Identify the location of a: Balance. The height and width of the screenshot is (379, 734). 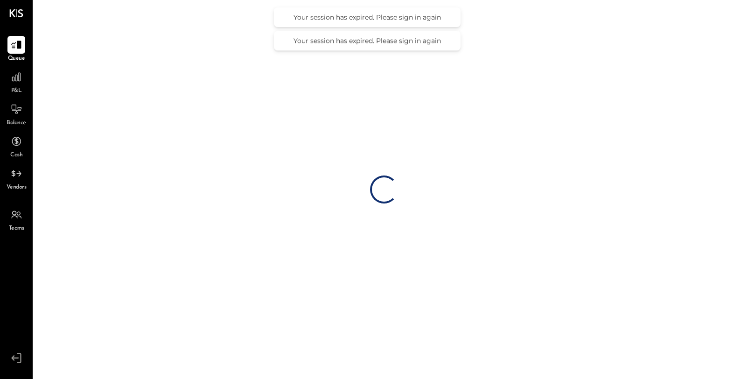
(16, 114).